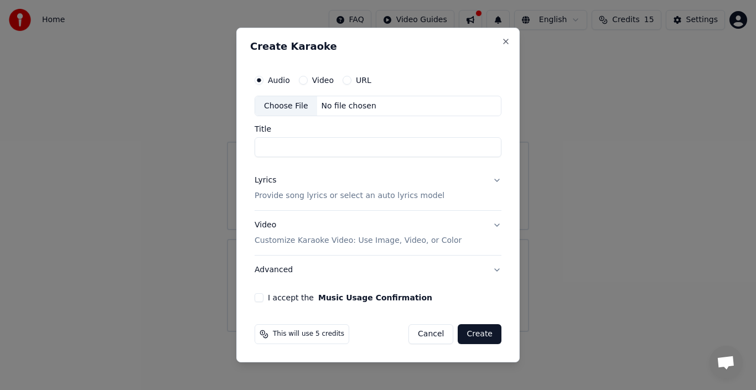 The width and height of the screenshot is (756, 390). Describe the element at coordinates (308, 334) in the screenshot. I see `span: This will use 5 credits` at that location.